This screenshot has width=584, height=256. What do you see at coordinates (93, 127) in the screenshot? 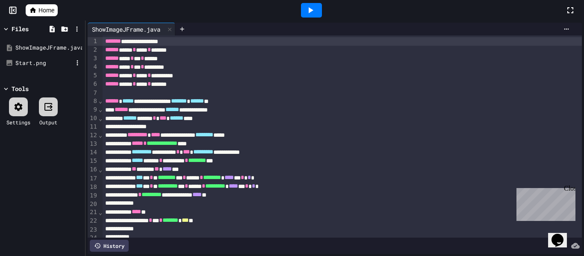
I see `div: 11` at bounding box center [93, 127].